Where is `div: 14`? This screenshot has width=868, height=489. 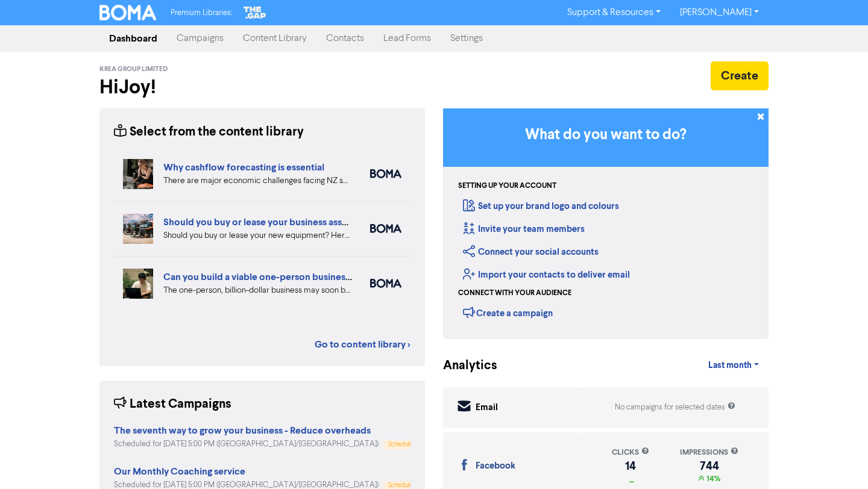
div: 14 is located at coordinates (630, 466).